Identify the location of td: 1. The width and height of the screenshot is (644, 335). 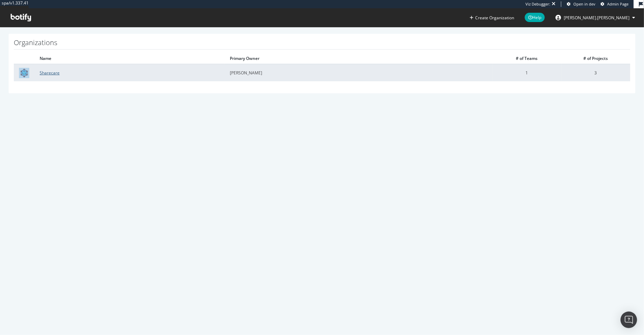
(527, 73).